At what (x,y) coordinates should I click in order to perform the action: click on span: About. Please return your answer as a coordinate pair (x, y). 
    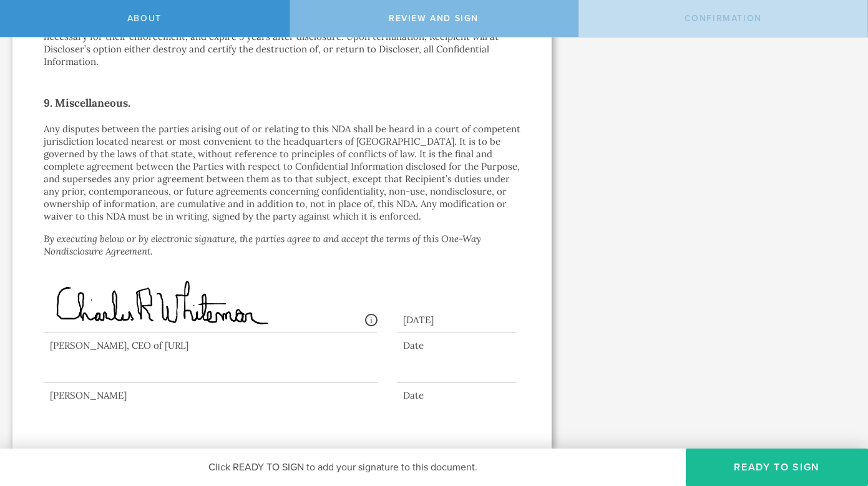
    Looking at the image, I should click on (144, 18).